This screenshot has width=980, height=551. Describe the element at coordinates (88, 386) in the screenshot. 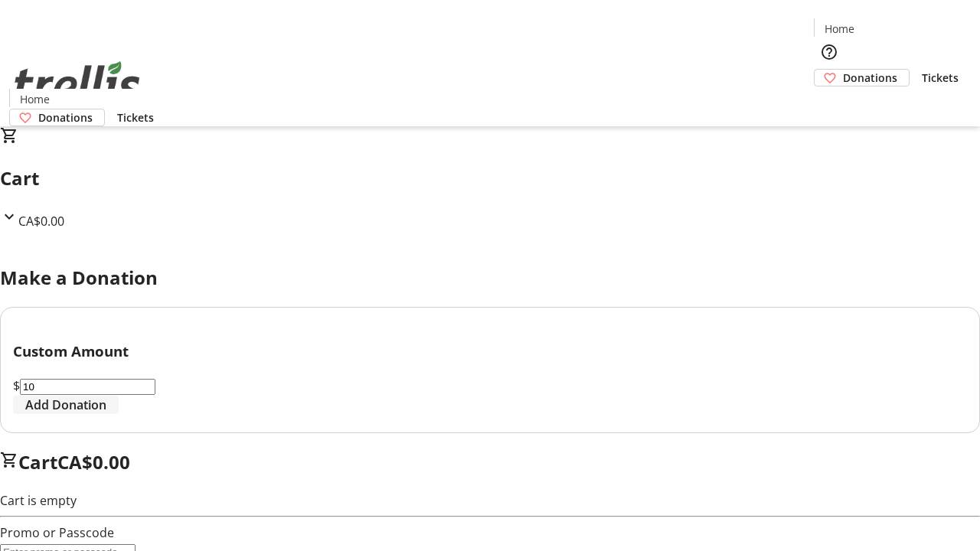

I see `input: Donation Amount` at that location.